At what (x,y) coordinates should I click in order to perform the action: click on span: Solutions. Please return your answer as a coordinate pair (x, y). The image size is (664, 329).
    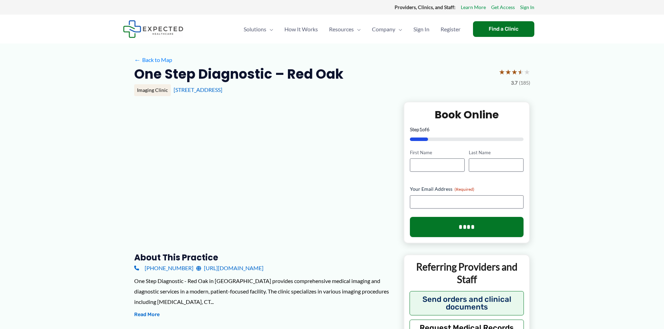
    Looking at the image, I should click on (255, 29).